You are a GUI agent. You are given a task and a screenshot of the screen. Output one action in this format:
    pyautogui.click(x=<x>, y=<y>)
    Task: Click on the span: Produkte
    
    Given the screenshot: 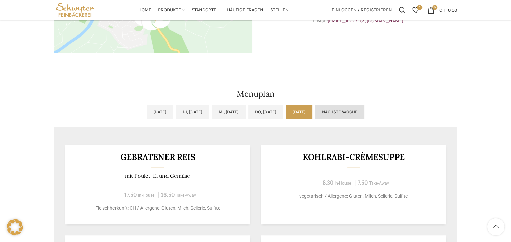 What is the action you would take?
    pyautogui.click(x=170, y=10)
    